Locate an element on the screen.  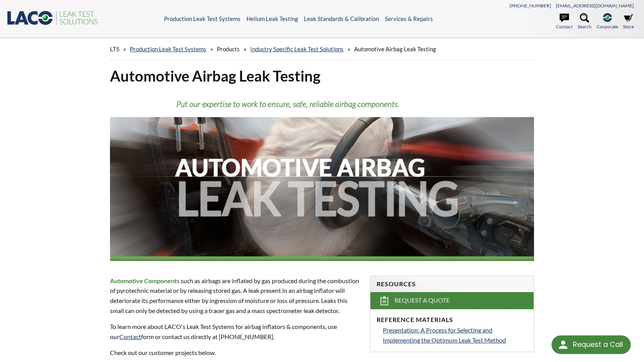
img: Automotive Airbag Leak Testing header is located at coordinates (322, 177).